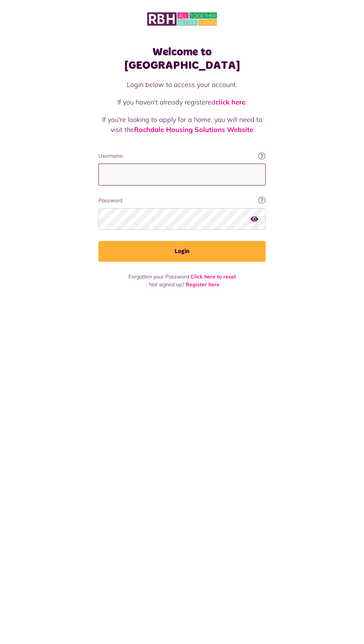 Image resolution: width=364 pixels, height=644 pixels. What do you see at coordinates (182, 19) in the screenshot?
I see `img: MyRBH` at bounding box center [182, 19].